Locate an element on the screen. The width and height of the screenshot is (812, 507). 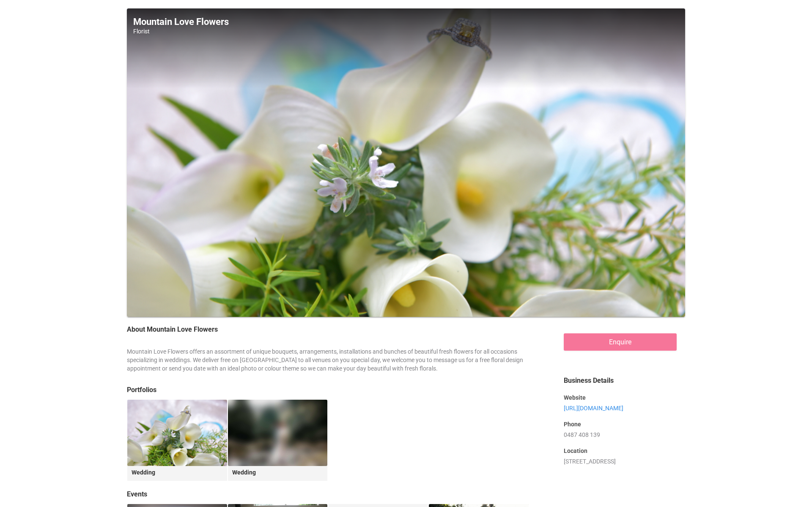
label: Website is located at coordinates (620, 398).